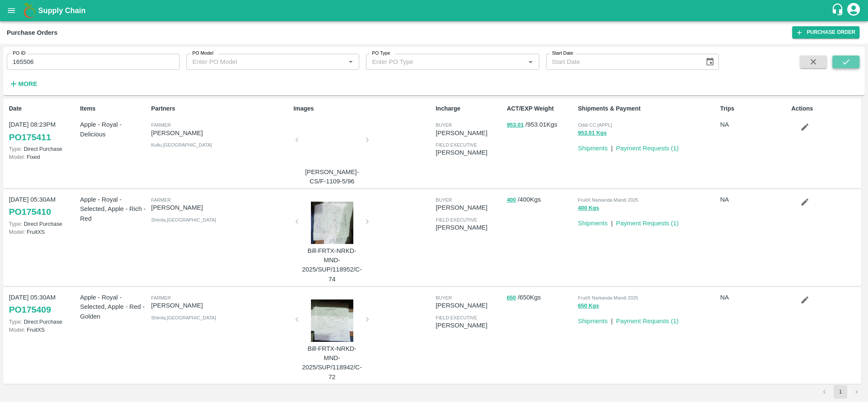 The image size is (868, 402). I want to click on p: Partners, so click(221, 109).